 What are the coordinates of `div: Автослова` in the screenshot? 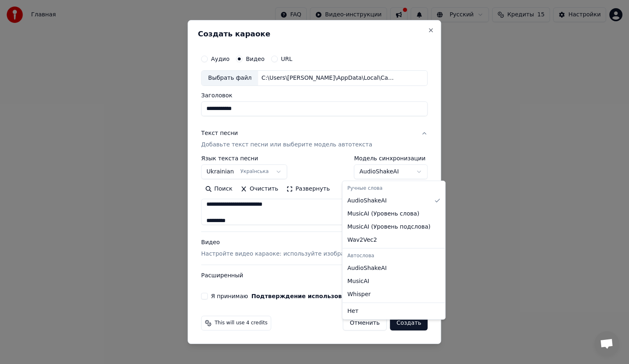 It's located at (394, 256).